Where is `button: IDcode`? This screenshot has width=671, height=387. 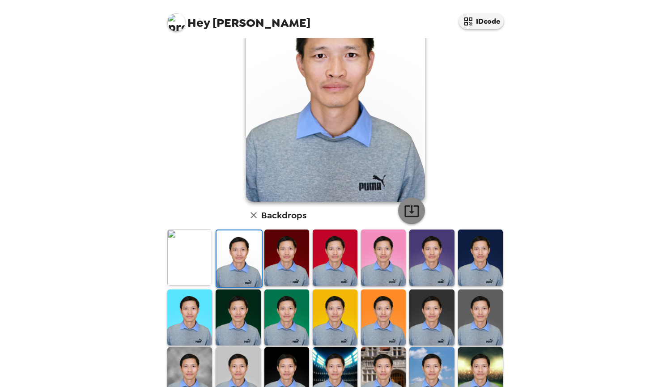
button: IDcode is located at coordinates (481, 21).